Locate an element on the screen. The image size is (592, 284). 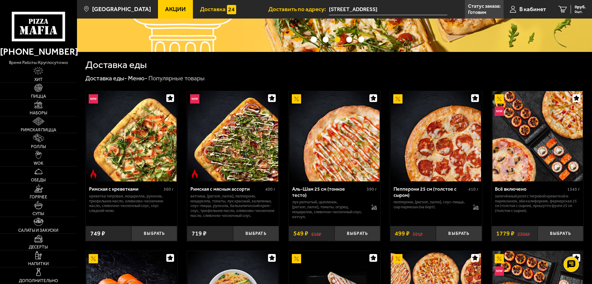
p: Готовим is located at coordinates (477, 12).